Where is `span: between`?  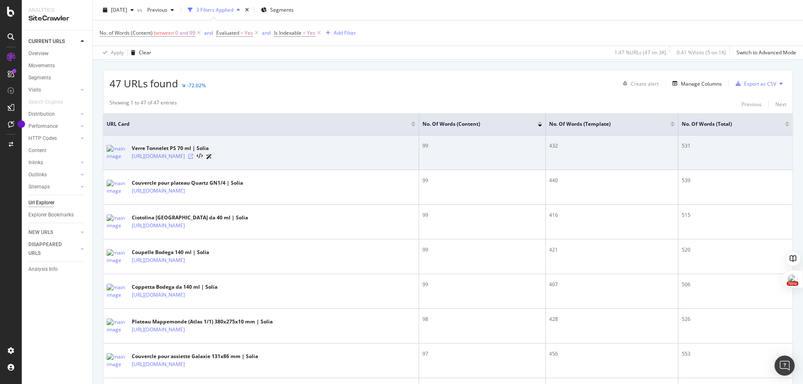 span: between is located at coordinates (164, 33).